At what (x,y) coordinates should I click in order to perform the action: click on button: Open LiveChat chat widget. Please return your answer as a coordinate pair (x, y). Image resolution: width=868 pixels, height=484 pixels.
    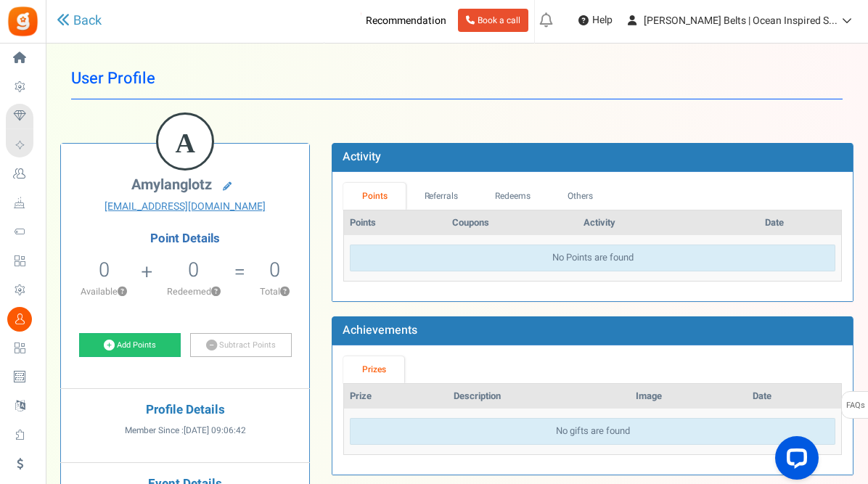
    Looking at the image, I should click on (33, 28).